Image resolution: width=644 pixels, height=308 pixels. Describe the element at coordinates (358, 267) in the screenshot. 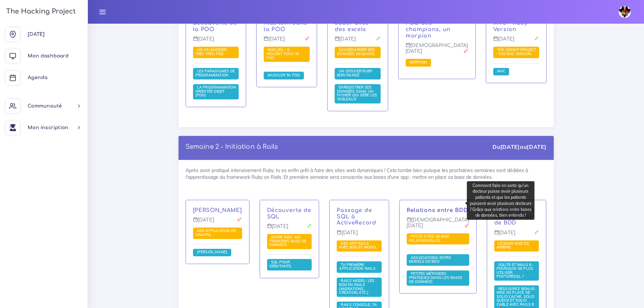

I see `span: Ta première application Rails` at that location.